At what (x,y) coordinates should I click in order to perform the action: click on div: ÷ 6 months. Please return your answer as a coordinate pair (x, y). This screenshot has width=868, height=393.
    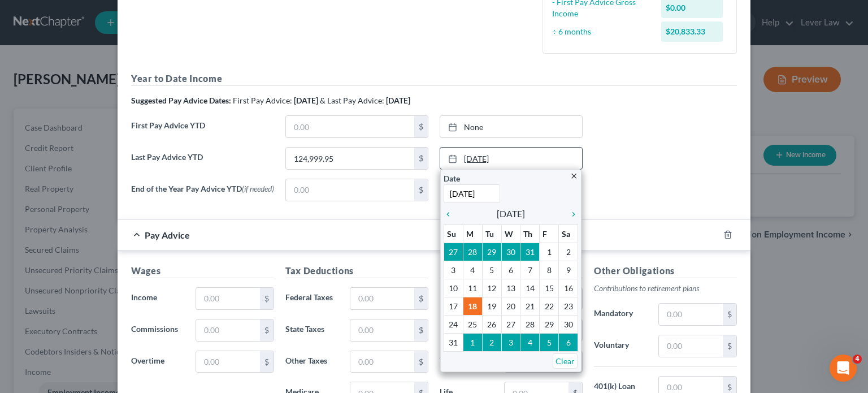
    Looking at the image, I should click on (601, 31).